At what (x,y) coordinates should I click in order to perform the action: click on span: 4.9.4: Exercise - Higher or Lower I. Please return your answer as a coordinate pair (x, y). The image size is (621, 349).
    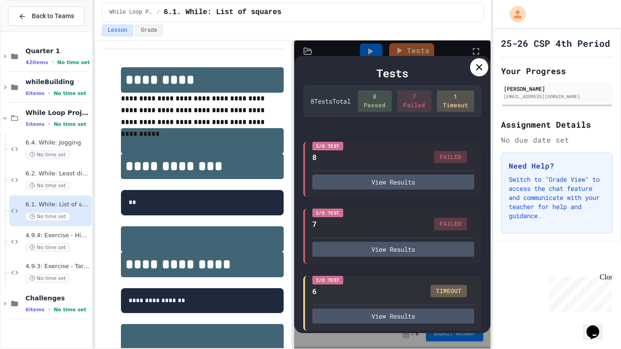
    Looking at the image, I should click on (58, 235).